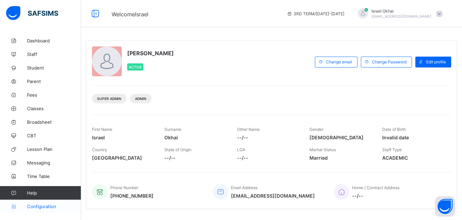 The image size is (462, 220). Describe the element at coordinates (54, 108) in the screenshot. I see `span: Classes` at that location.